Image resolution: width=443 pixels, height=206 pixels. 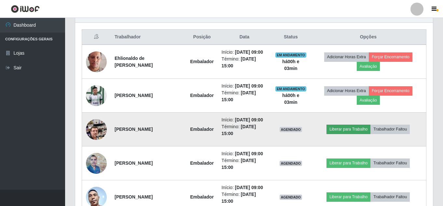 What do you see at coordinates (148, 37) in the screenshot?
I see `th: Trabalhador` at bounding box center [148, 37].